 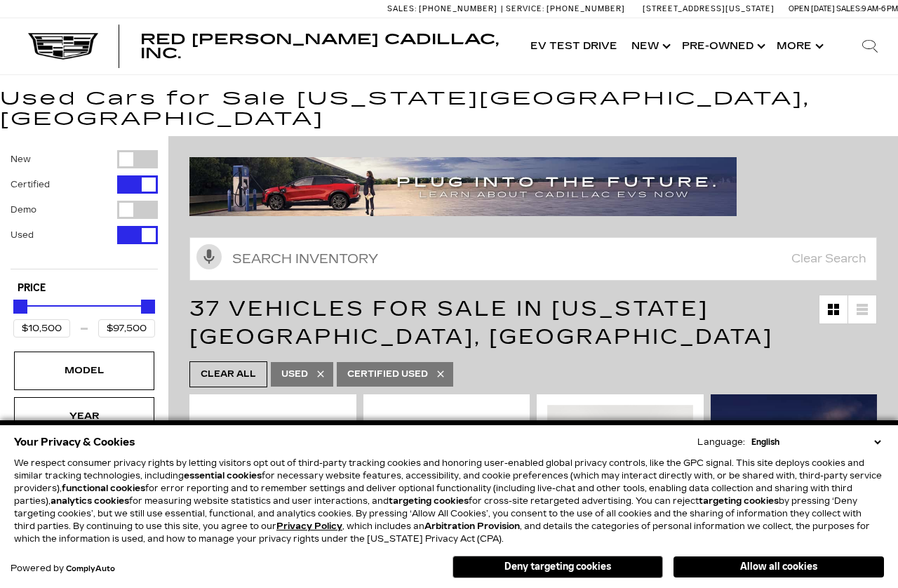 What do you see at coordinates (620, 459) in the screenshot?
I see `div: 1 / 2` at bounding box center [620, 459].